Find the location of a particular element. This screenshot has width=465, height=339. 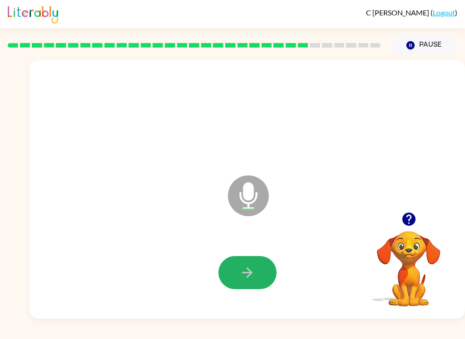

video: Your browser must support playing .mp4 files to use Literably. Please try using another browser. is located at coordinates (408, 263).